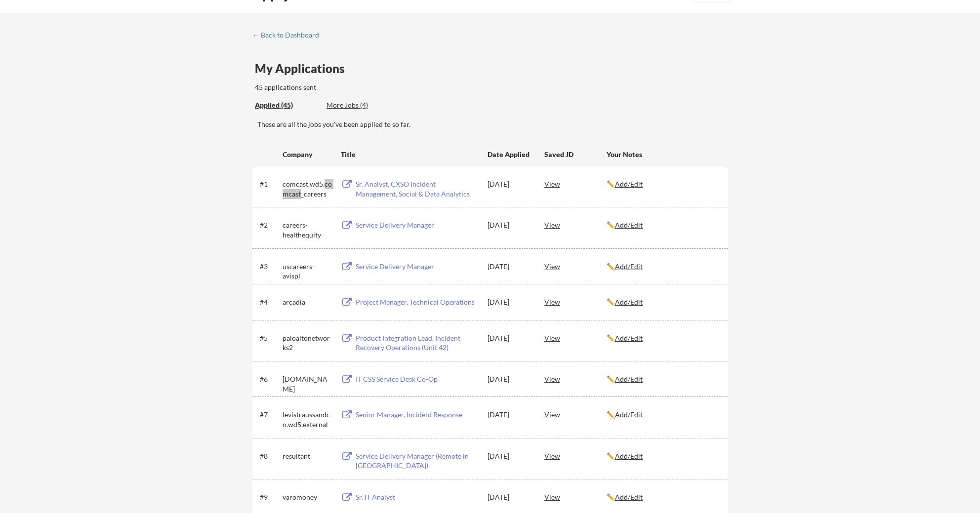  Describe the element at coordinates (269, 266) in the screenshot. I see `div: #3` at that location.